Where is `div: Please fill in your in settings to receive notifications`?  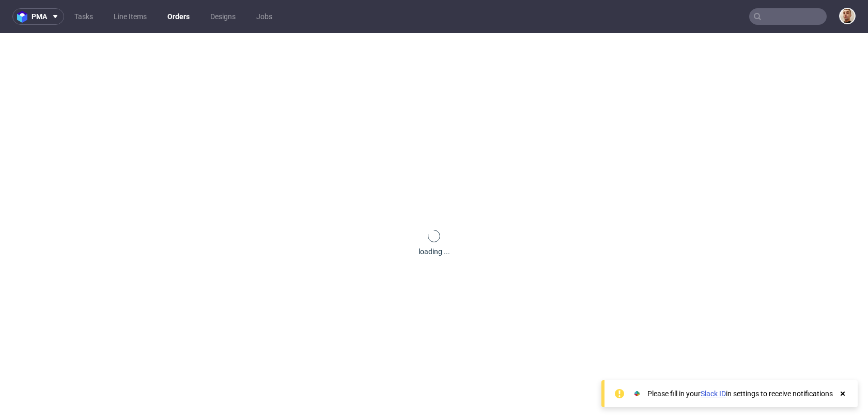 div: Please fill in your in settings to receive notifications is located at coordinates (740, 394).